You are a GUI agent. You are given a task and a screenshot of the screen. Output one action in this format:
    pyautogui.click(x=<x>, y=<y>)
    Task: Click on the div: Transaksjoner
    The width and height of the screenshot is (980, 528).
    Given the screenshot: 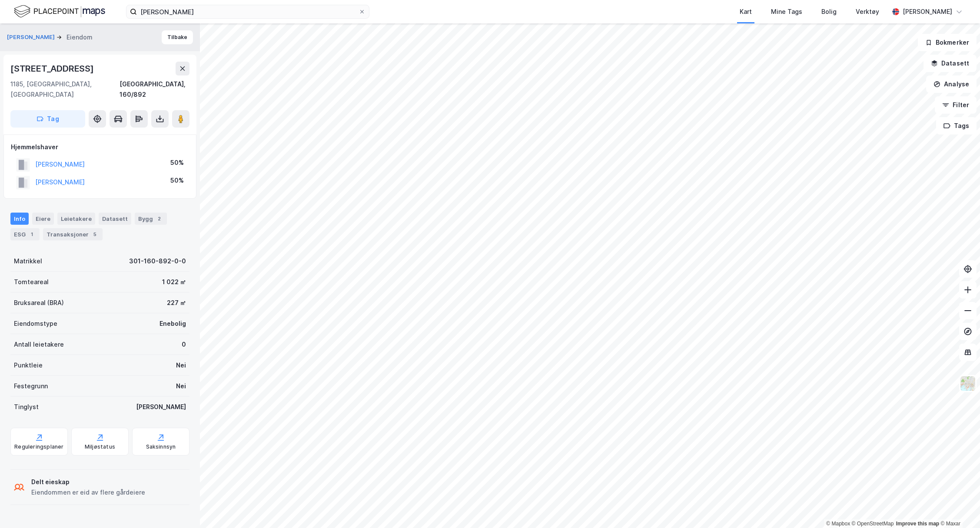 What is the action you would take?
    pyautogui.click(x=72, y=235)
    